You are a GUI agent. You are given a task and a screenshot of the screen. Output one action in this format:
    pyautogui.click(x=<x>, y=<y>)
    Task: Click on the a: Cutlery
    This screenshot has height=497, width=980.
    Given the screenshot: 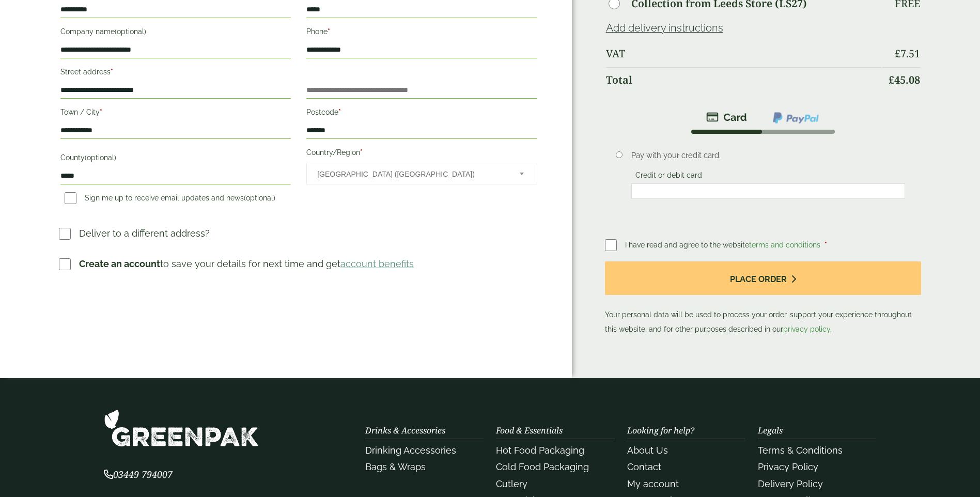 What is the action you would take?
    pyautogui.click(x=511, y=484)
    